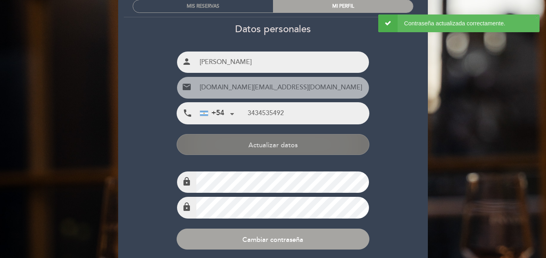 This screenshot has width=546, height=258. What do you see at coordinates (272, 145) in the screenshot?
I see `button: Actualizar datos` at bounding box center [272, 145].